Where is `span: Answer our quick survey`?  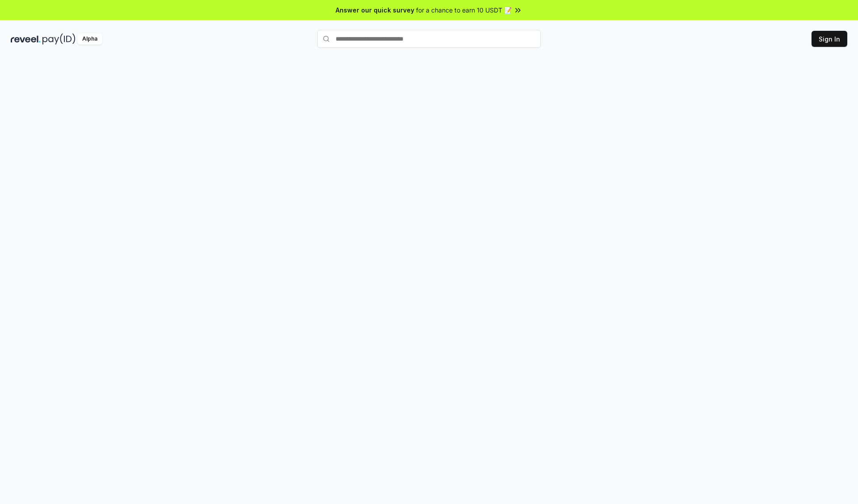
span: Answer our quick survey is located at coordinates (375, 10).